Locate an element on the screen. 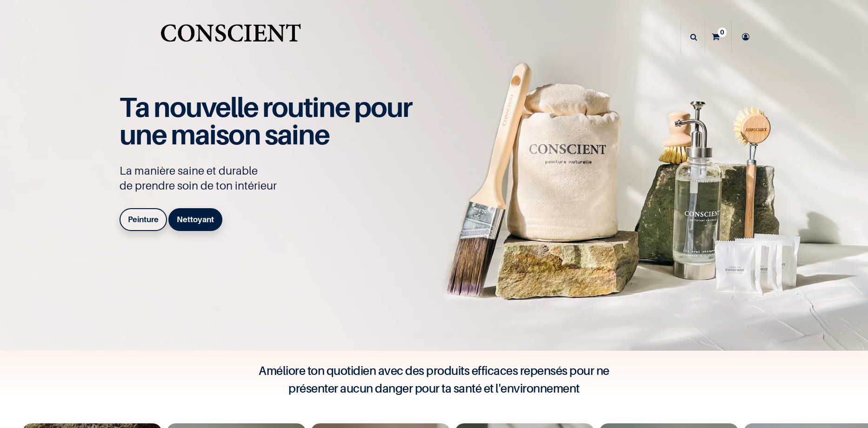  span: Logo of Conscient is located at coordinates (231, 37).